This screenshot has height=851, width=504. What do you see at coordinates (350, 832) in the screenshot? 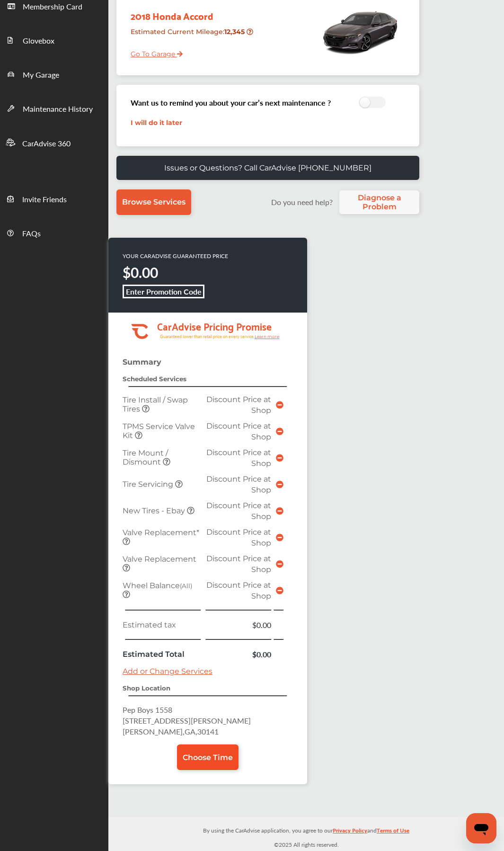
I see `a: Privacy Policy` at bounding box center [350, 832].